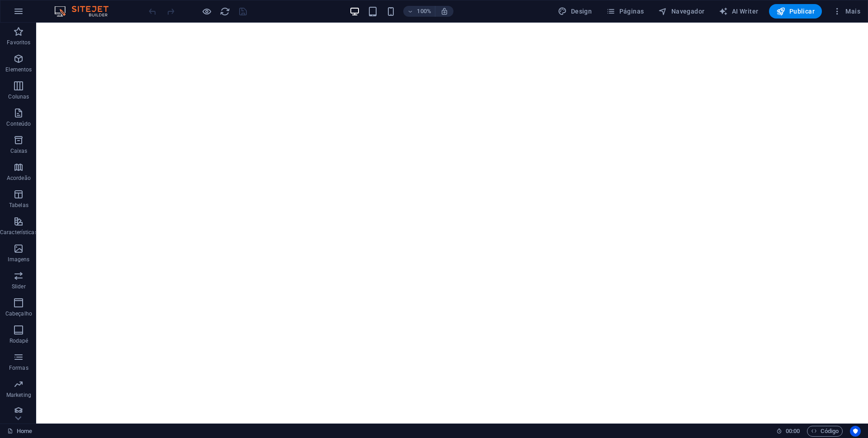  What do you see at coordinates (738, 11) in the screenshot?
I see `button: AI Writer` at bounding box center [738, 11].